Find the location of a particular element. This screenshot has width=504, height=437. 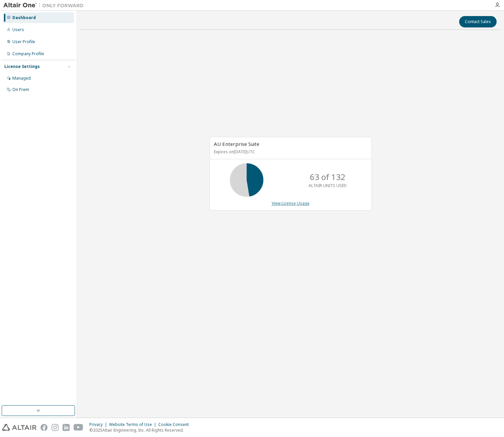

div: User Profile is located at coordinates (24, 42).